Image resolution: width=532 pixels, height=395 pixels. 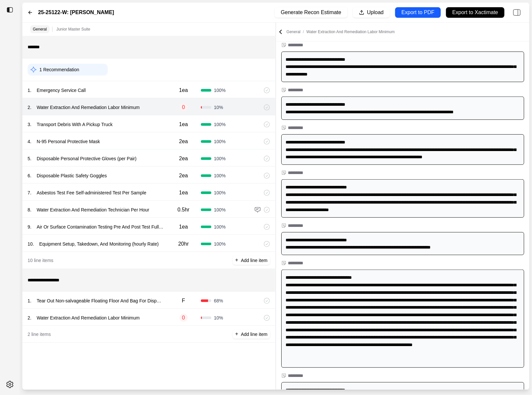 What do you see at coordinates (86, 159) in the screenshot?
I see `p: Disposable Personal Protective Gloves (per Pair)` at bounding box center [86, 159].